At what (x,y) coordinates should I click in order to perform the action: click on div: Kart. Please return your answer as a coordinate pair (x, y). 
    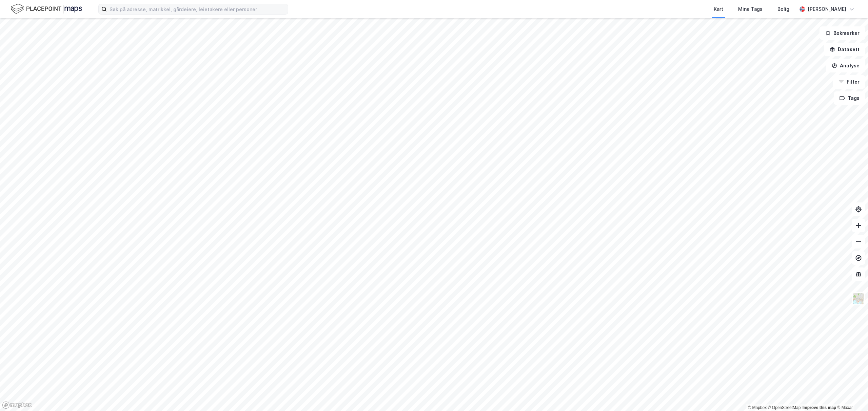
    Looking at the image, I should click on (718, 9).